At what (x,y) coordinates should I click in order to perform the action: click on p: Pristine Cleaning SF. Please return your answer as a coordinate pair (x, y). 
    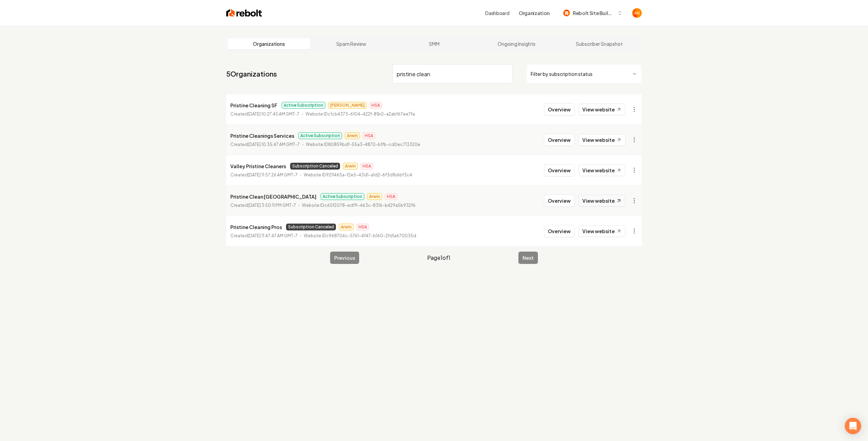
    Looking at the image, I should click on (254, 106).